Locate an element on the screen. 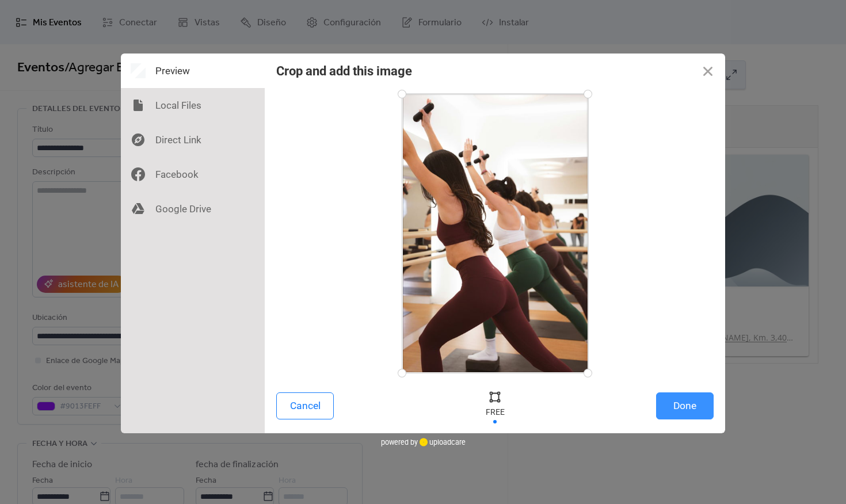 The height and width of the screenshot is (504, 846). div: Local Files is located at coordinates (193, 106).